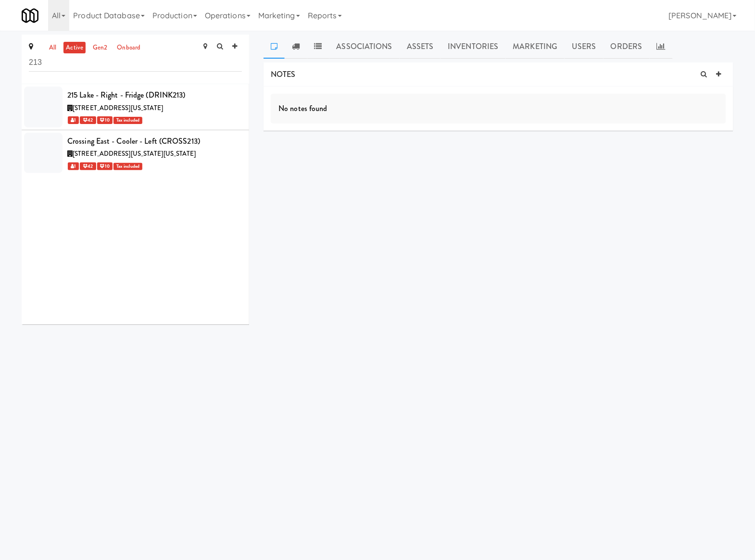 This screenshot has height=560, width=755. Describe the element at coordinates (420, 47) in the screenshot. I see `a: Assets` at that location.